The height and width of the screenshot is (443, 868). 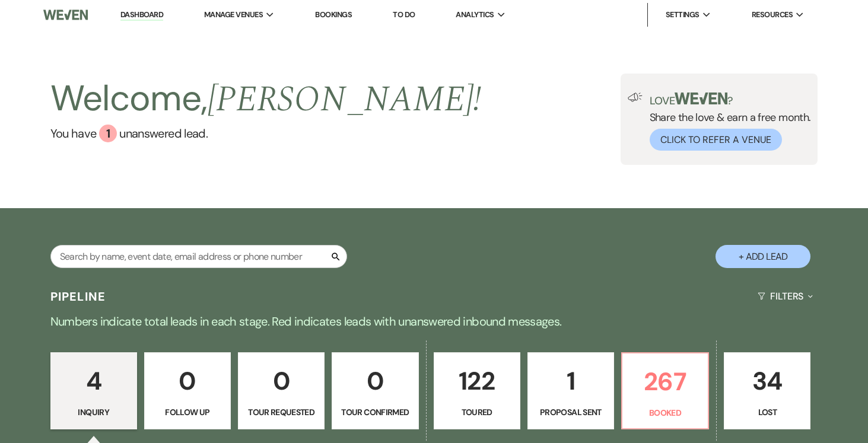 What do you see at coordinates (79, 297) in the screenshot?
I see `h3: Pipeline` at bounding box center [79, 297].